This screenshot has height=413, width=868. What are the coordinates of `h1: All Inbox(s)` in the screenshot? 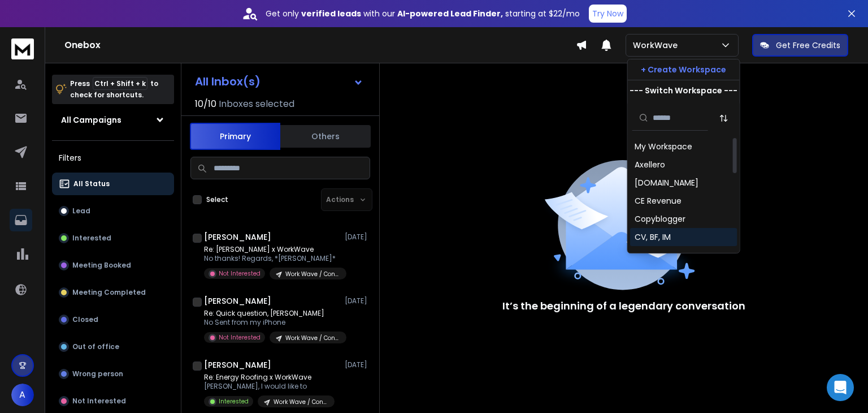 It's located at (227, 81).